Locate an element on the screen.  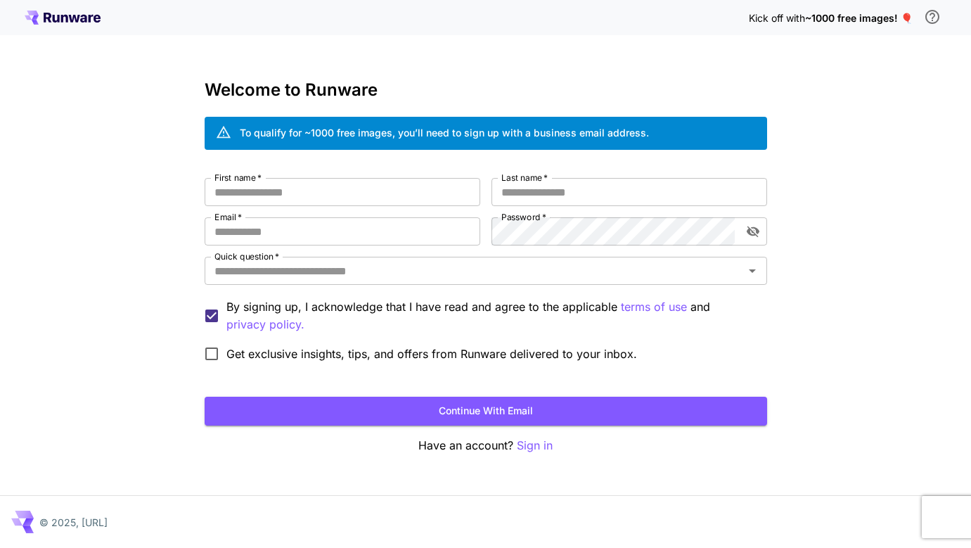
label: First name is located at coordinates (238, 177).